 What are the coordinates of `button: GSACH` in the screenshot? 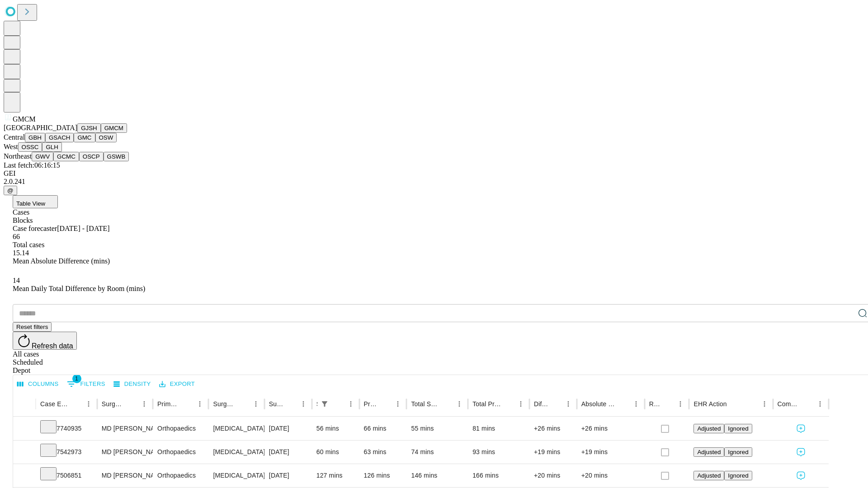 It's located at (59, 138).